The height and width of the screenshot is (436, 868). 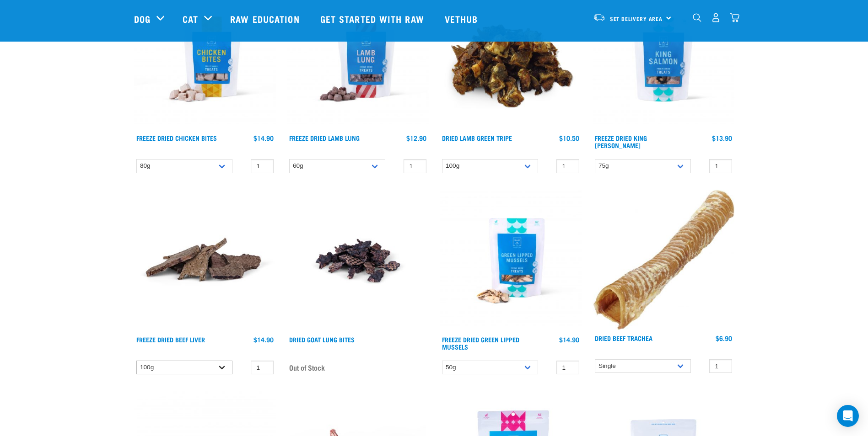 What do you see at coordinates (324, 138) in the screenshot?
I see `a: Freeze Dried Lamb Lung` at bounding box center [324, 138].